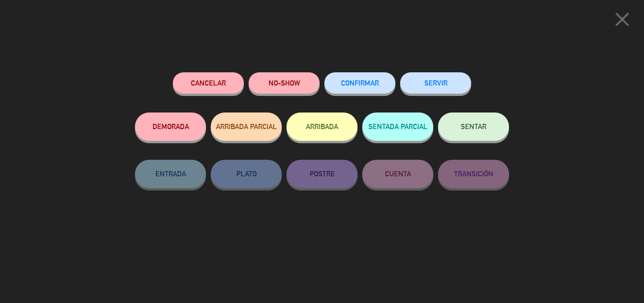  What do you see at coordinates (170, 127) in the screenshot?
I see `button: DEMORADA` at bounding box center [170, 127].